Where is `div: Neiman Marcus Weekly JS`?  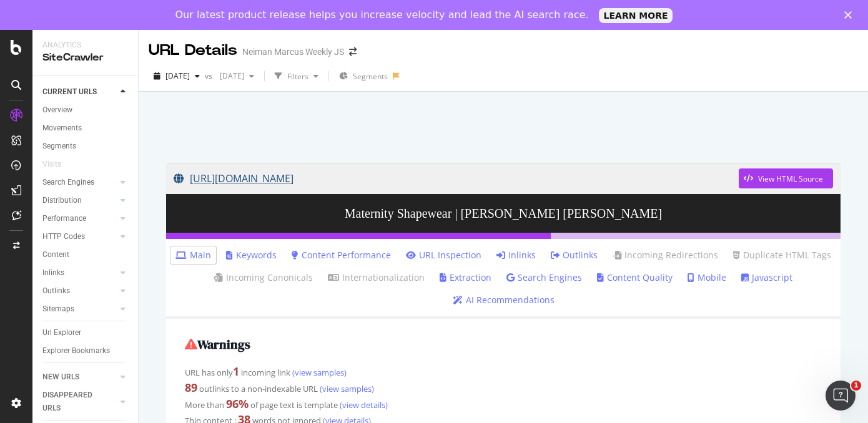
div: Neiman Marcus Weekly JS is located at coordinates (293, 52).